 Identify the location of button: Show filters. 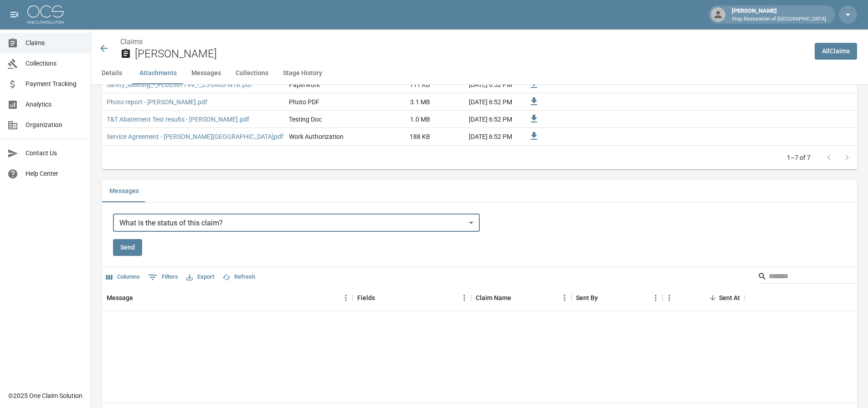
(163, 277).